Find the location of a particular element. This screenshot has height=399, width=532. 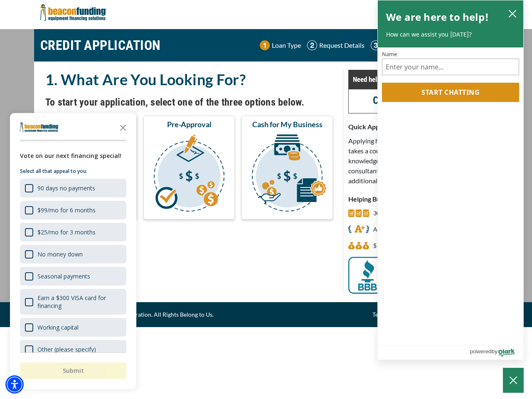

button: Close Chatbox is located at coordinates (513, 380).